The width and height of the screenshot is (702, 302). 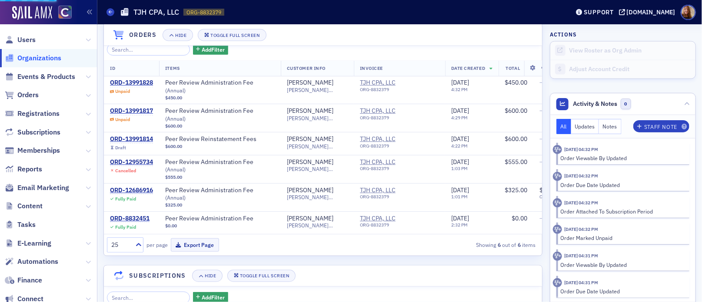 I want to click on a: Content, so click(x=23, y=206).